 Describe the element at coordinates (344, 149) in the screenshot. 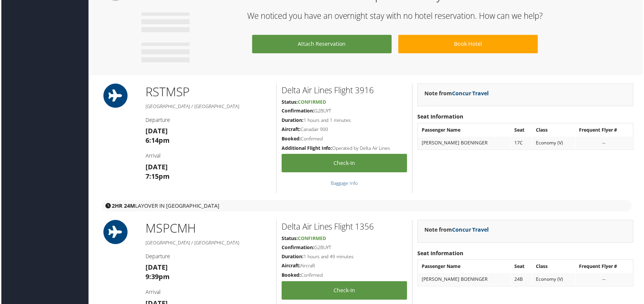

I see `h5: Operated by Delta Air Lines` at that location.